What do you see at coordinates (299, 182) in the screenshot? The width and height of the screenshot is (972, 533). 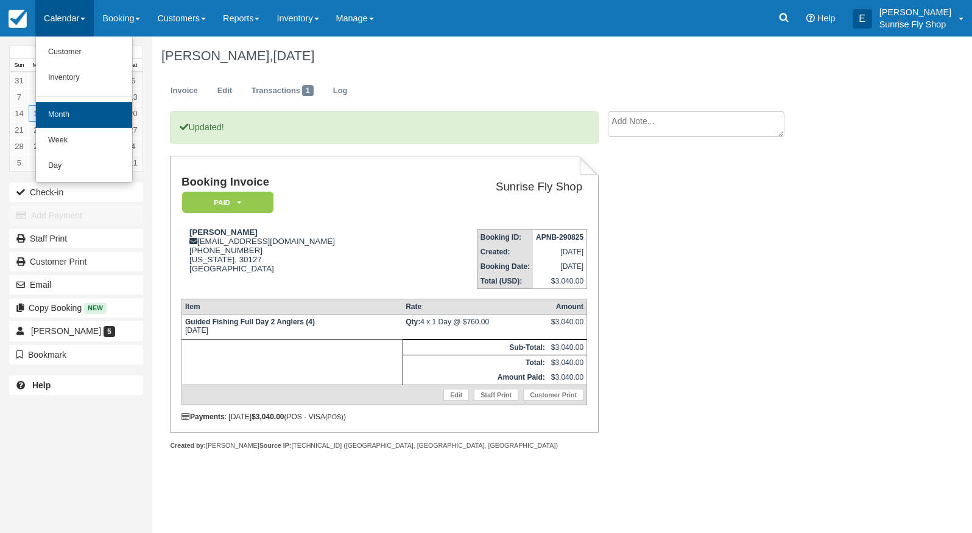 I see `h1: Booking Invoice` at bounding box center [299, 182].